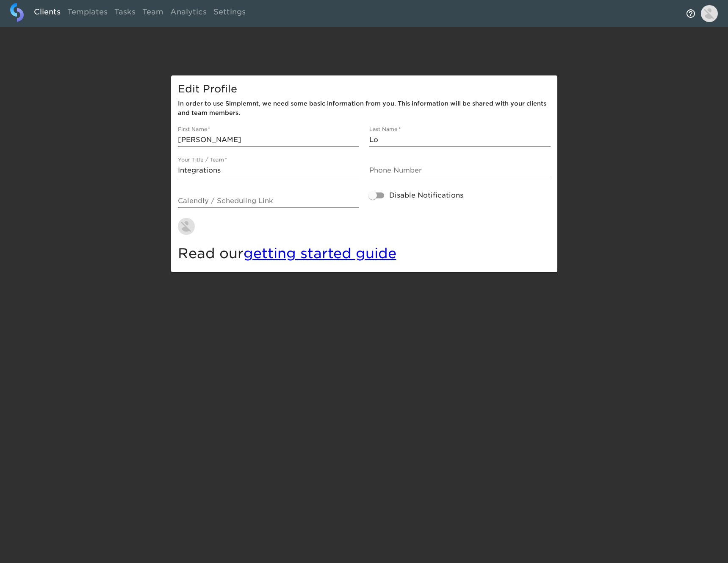 The width and height of the screenshot is (728, 563). I want to click on button: Change Profile Picture, so click(186, 226).